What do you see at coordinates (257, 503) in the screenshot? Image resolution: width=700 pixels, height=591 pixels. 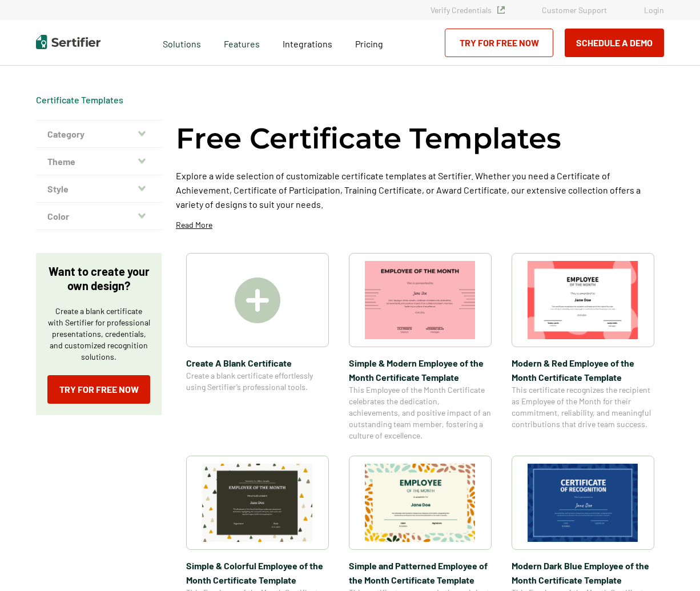 I see `img: Simple & Colorful Employee of the Month Certificate Template` at bounding box center [257, 503].